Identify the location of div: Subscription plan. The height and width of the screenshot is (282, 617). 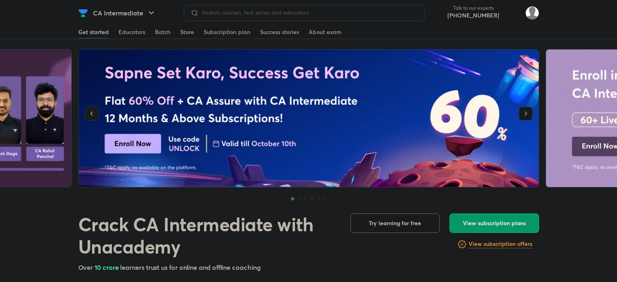
(227, 32).